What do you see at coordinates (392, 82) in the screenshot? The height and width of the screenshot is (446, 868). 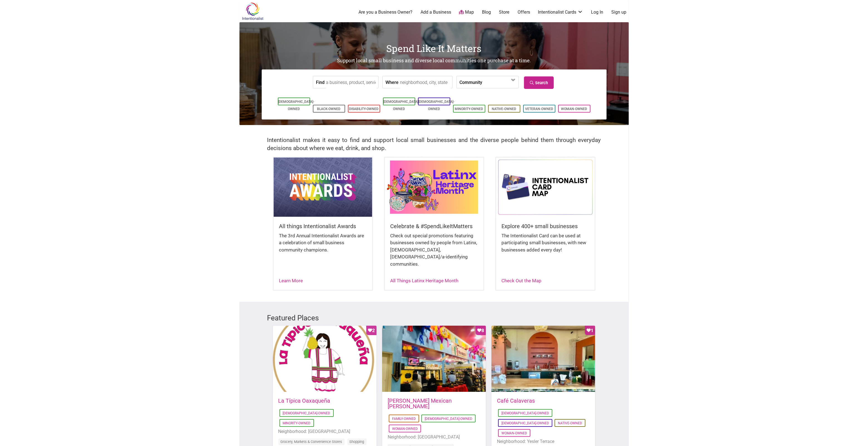 I see `label: Where` at bounding box center [392, 82].